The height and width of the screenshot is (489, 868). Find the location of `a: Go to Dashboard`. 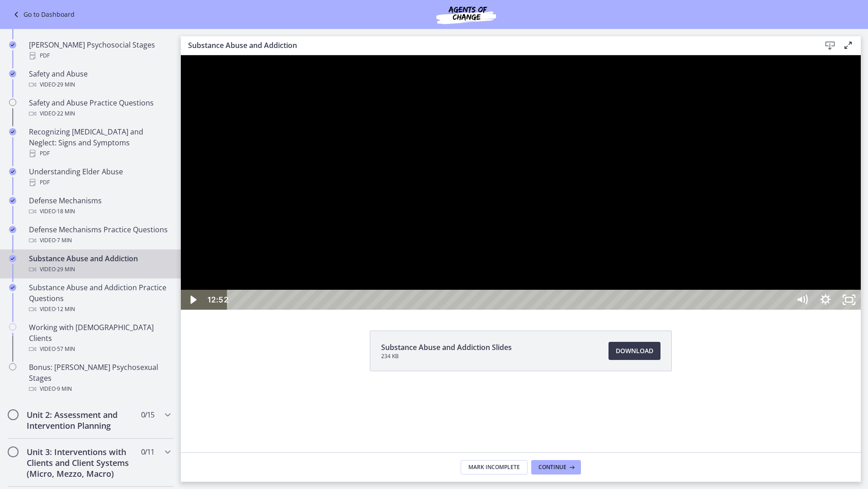

a: Go to Dashboard is located at coordinates (42, 15).